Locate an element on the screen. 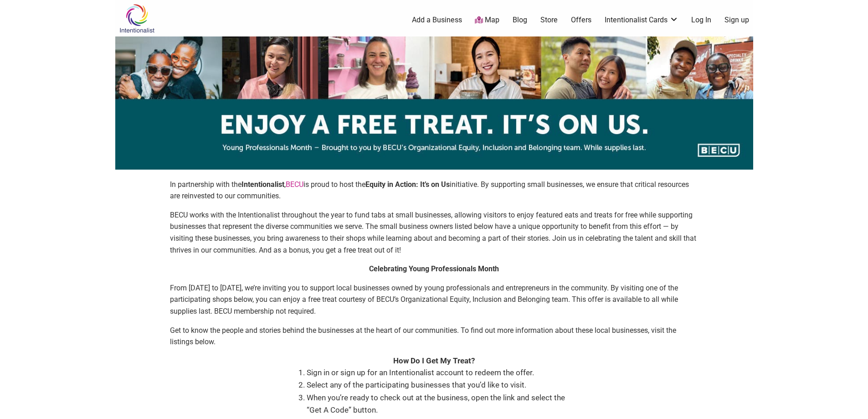 This screenshot has height=419, width=868. p: In partnership with the , is proud to host the initiative. By supporting small businesses, we ens... is located at coordinates (434, 190).